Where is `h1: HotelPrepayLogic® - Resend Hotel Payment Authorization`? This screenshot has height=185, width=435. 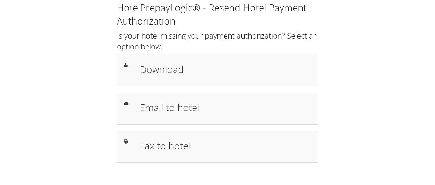 h1: HotelPrepayLogic® - Resend Hotel Payment Authorization is located at coordinates (218, 14).